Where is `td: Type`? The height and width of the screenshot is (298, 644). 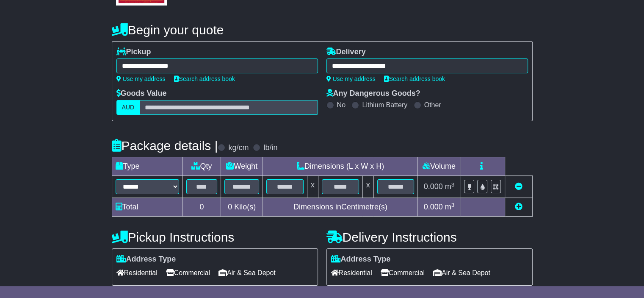 td: Type is located at coordinates (147, 166).